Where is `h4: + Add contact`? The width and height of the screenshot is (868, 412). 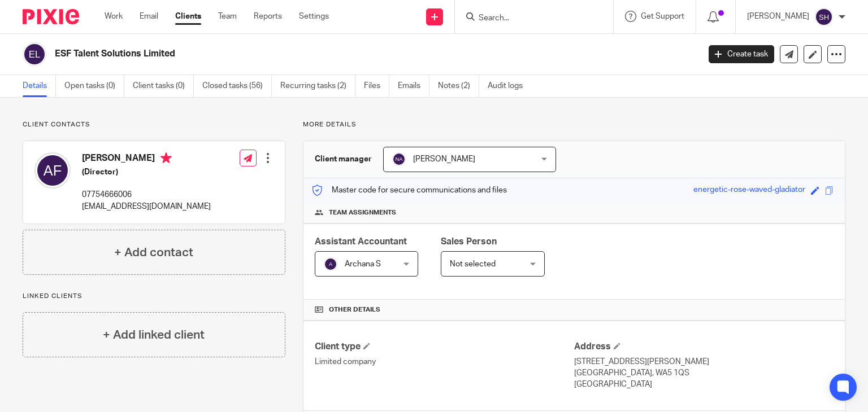
h4: + Add contact is located at coordinates (154, 253).